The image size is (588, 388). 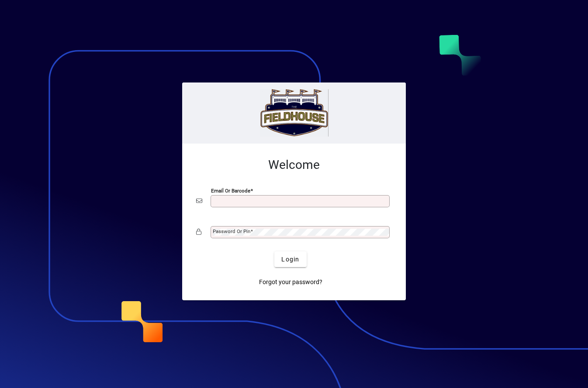 What do you see at coordinates (290, 282) in the screenshot?
I see `span: Forgot your password?` at bounding box center [290, 282].